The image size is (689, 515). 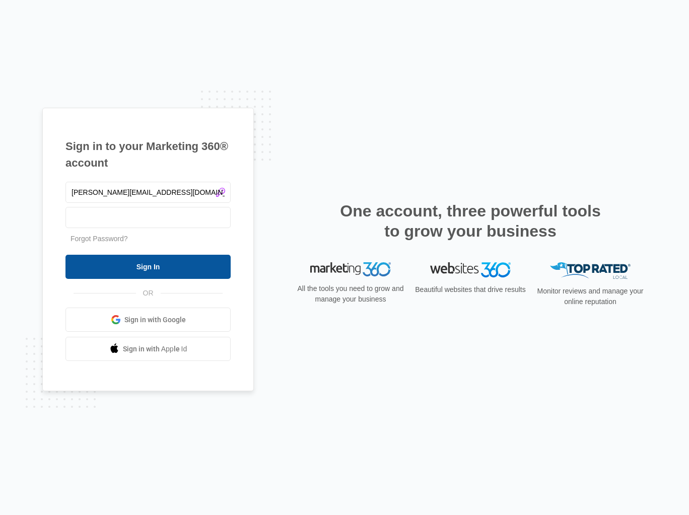 What do you see at coordinates (351, 294) in the screenshot?
I see `p: All the tools you need to grow and manage your business` at bounding box center [351, 294].